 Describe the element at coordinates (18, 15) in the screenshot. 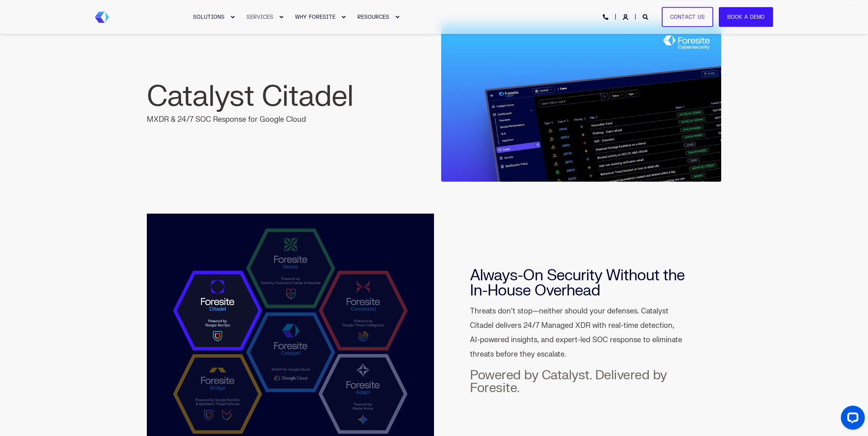

I see `button: Open LiveChat chat widget` at that location.